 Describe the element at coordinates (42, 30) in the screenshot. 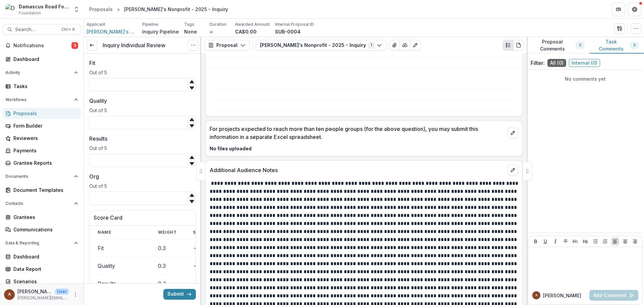

I see `button: Search...` at that location.